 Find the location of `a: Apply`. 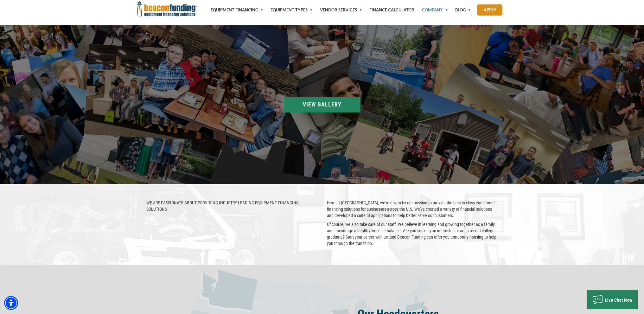

a: Apply is located at coordinates (490, 10).